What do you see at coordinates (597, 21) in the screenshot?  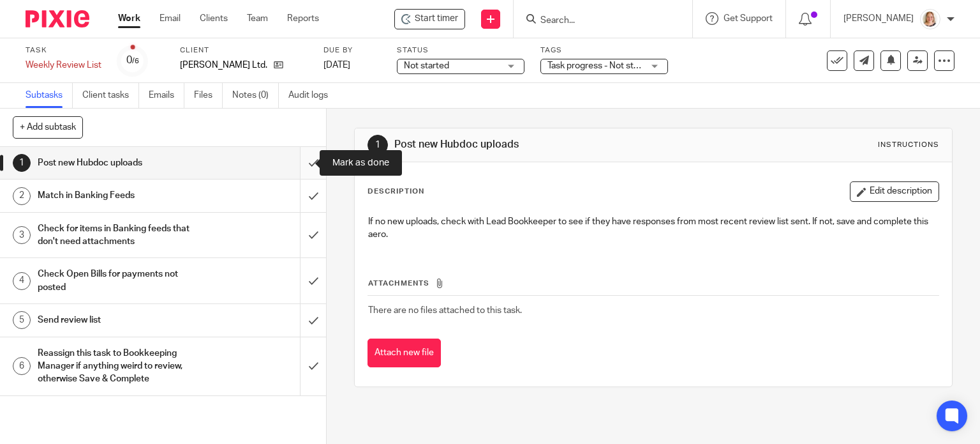 I see `input: Search` at bounding box center [597, 21].